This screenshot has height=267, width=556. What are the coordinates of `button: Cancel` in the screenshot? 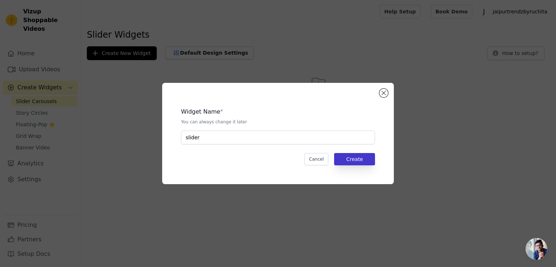 It's located at (316, 159).